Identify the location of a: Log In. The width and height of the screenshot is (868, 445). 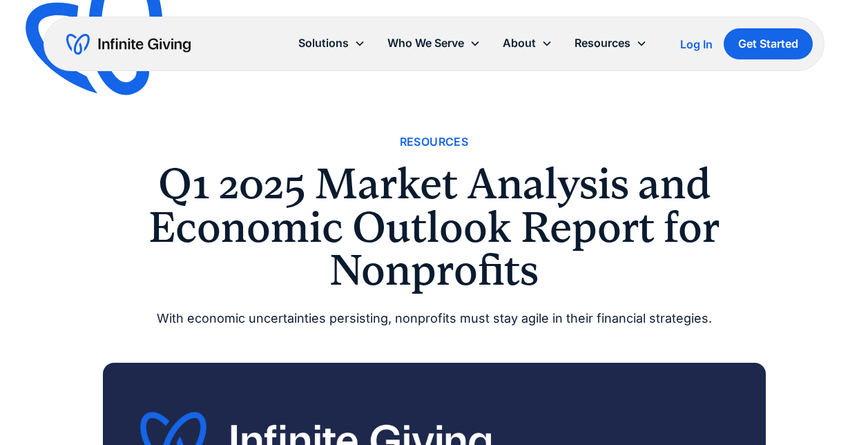
(696, 44).